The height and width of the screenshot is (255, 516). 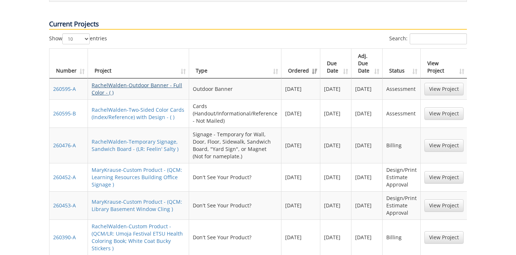 I want to click on td: Signage - Temporary for Wall, Door, Floor, Sidewalk, Sandwich Board, "Yard Sign", or Magnet (Not ..., so click(x=235, y=145).